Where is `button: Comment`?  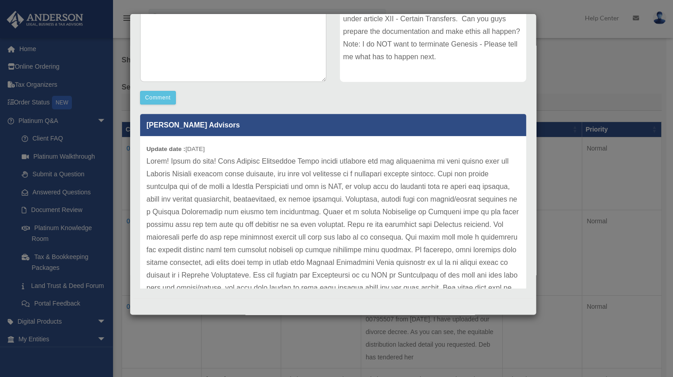
button: Comment is located at coordinates (158, 98).